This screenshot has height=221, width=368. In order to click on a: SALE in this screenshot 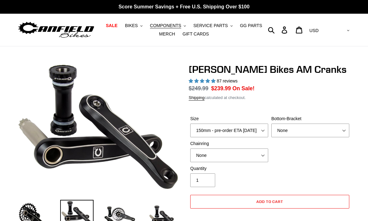, I will do `click(111, 26)`.